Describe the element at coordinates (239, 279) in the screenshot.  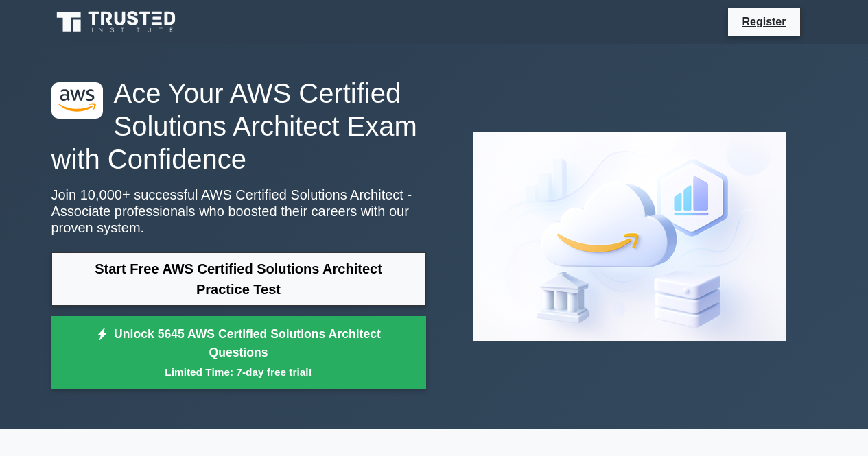
I see `a: Start Free AWS Certified Solutions Architect Practice Test` at that location.